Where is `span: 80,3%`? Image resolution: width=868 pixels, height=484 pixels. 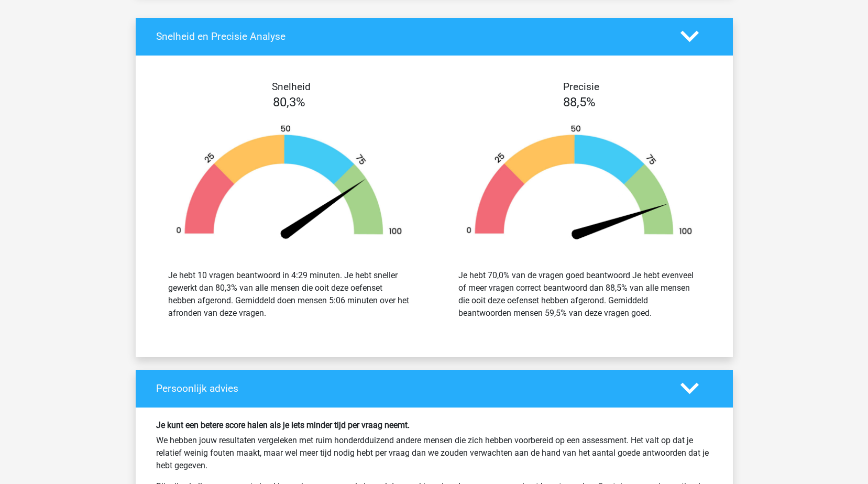 span: 80,3% is located at coordinates (289, 103).